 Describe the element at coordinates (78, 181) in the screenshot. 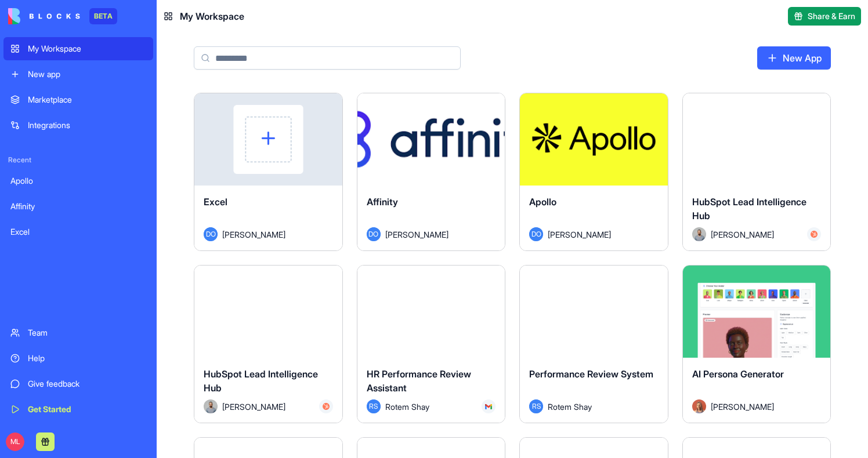

I see `div: Apollo` at that location.